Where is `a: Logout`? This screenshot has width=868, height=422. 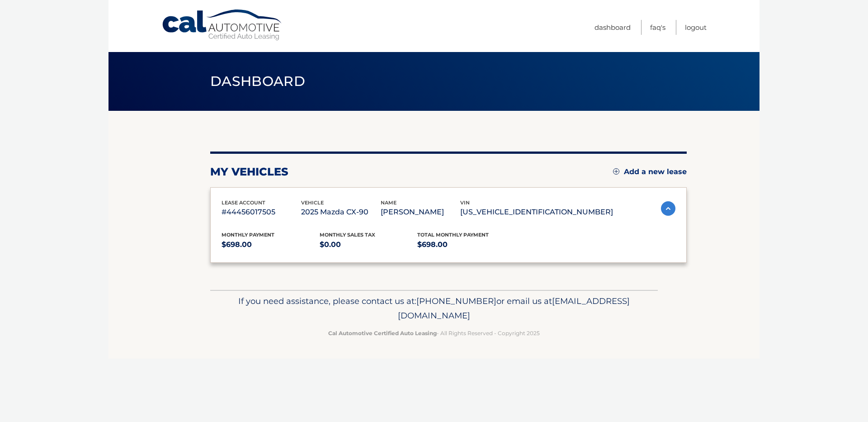 a: Logout is located at coordinates (696, 27).